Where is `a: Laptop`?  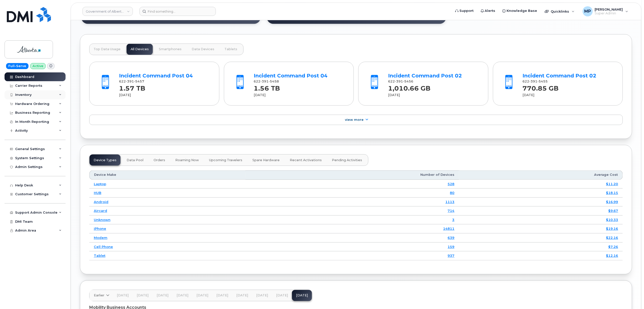 a: Laptop is located at coordinates (100, 184).